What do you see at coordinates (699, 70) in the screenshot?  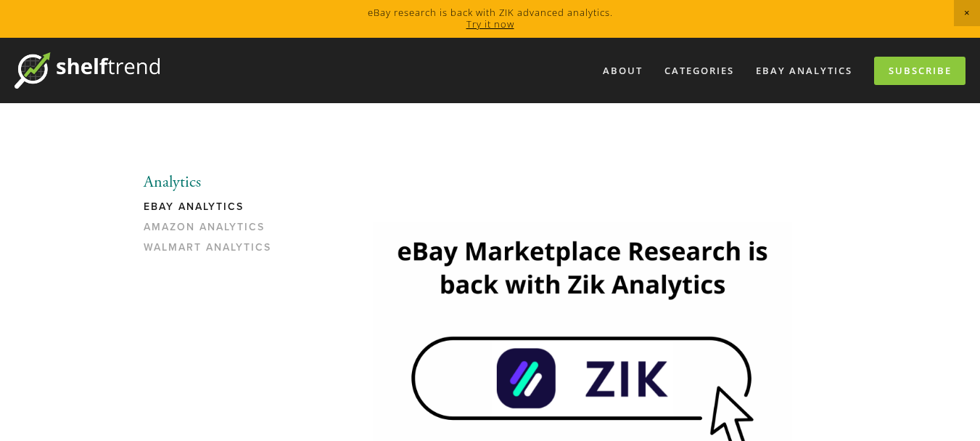 I see `div: Categories` at bounding box center [699, 70].